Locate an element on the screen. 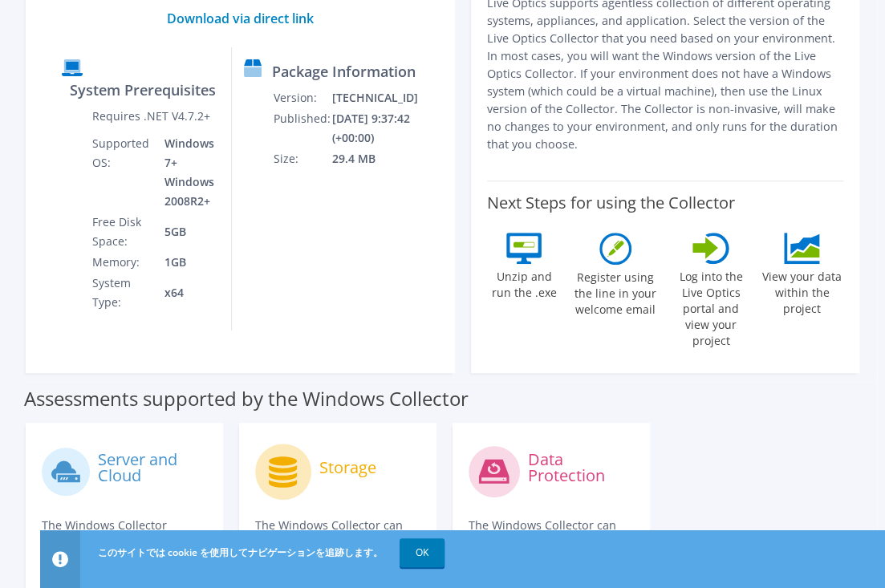  label: Assessments supported by the Windows Collector is located at coordinates (246, 399).